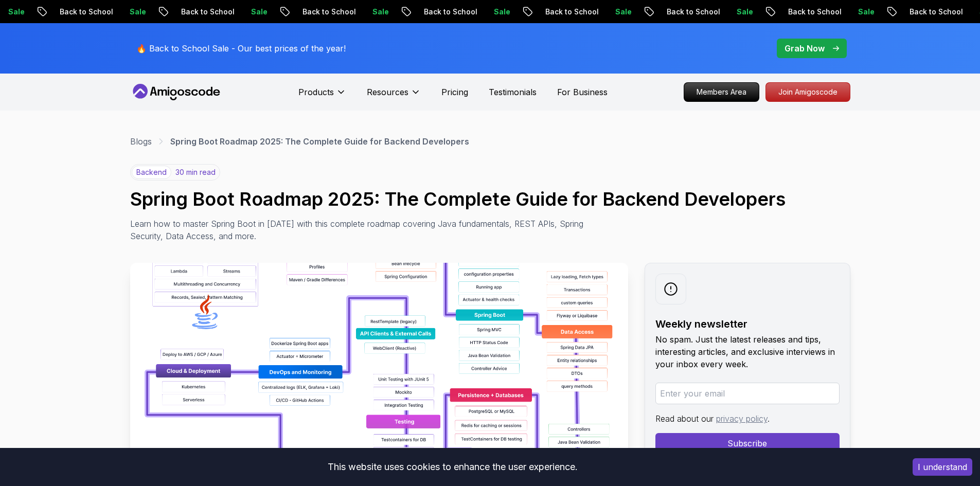 The image size is (980, 486). I want to click on a: Members Area, so click(721, 92).